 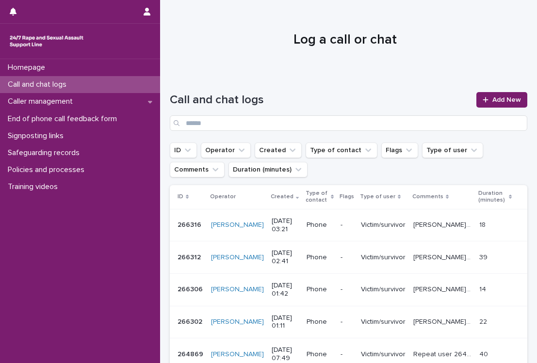 I want to click on p: 264869, so click(x=191, y=353).